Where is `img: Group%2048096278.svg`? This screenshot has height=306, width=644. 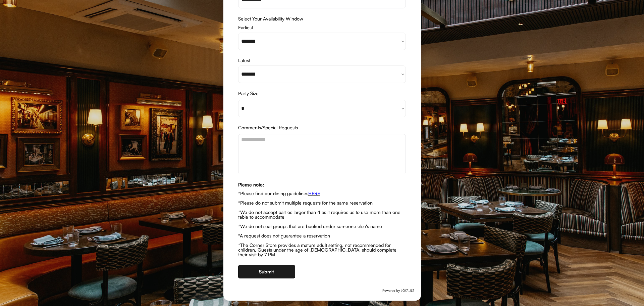
img: Group%2048096278.svg is located at coordinates (398, 291).